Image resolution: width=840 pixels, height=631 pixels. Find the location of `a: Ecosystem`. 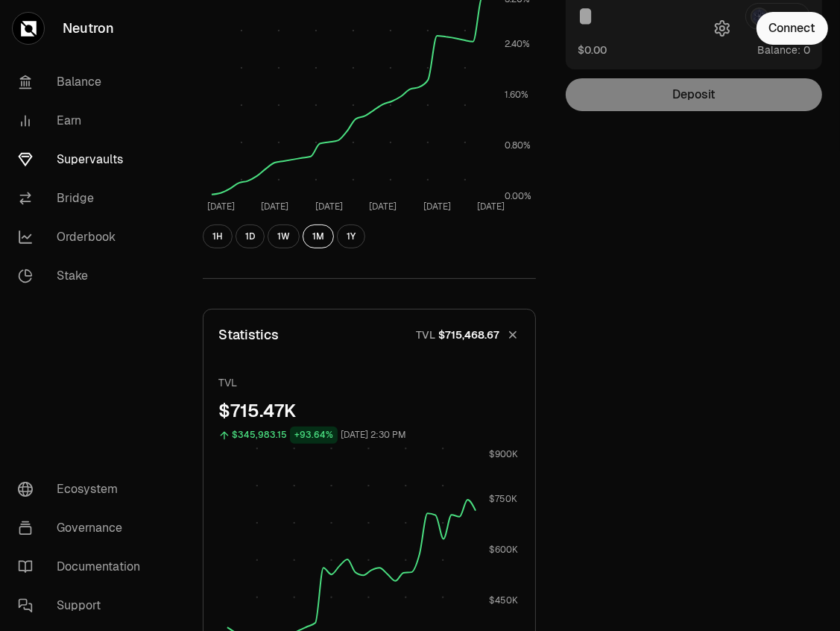

a: Ecosystem is located at coordinates (83, 489).